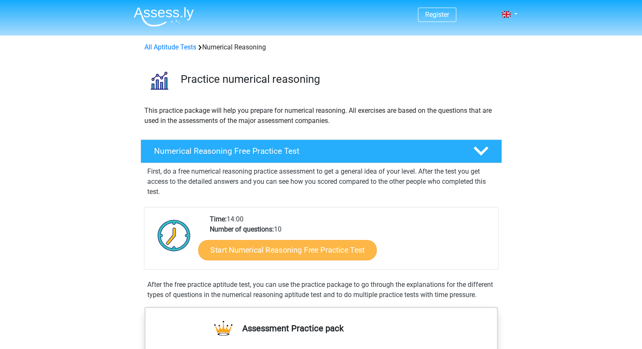 The image size is (642, 349). What do you see at coordinates (170, 47) in the screenshot?
I see `a: All Aptitude Tests` at bounding box center [170, 47].